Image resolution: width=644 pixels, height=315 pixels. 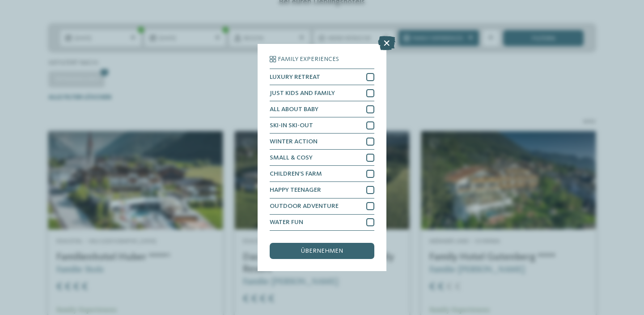 I want to click on span: HAPPY TEENAGER, so click(x=295, y=190).